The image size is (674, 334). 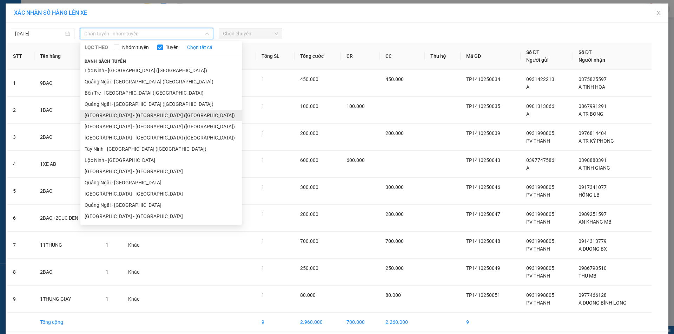 What do you see at coordinates (96, 47) in the screenshot?
I see `span: LỌC THEO` at bounding box center [96, 47].